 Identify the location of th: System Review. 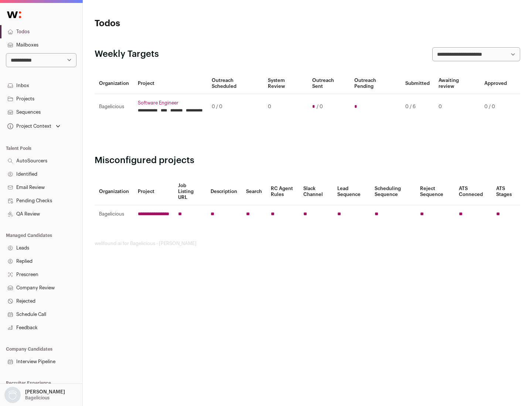
(285, 83).